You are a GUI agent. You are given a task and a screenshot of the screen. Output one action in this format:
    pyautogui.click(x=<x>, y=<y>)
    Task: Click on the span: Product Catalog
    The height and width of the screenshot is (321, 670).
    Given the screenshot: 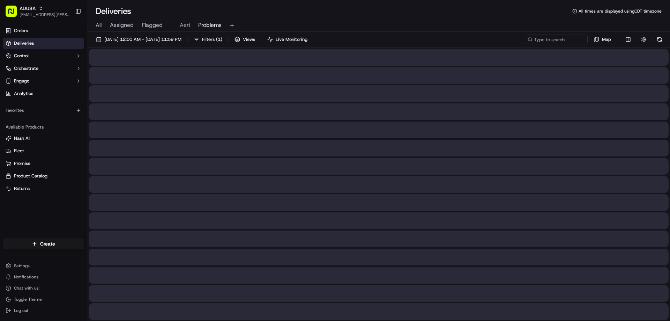 What is the action you would take?
    pyautogui.click(x=31, y=176)
    